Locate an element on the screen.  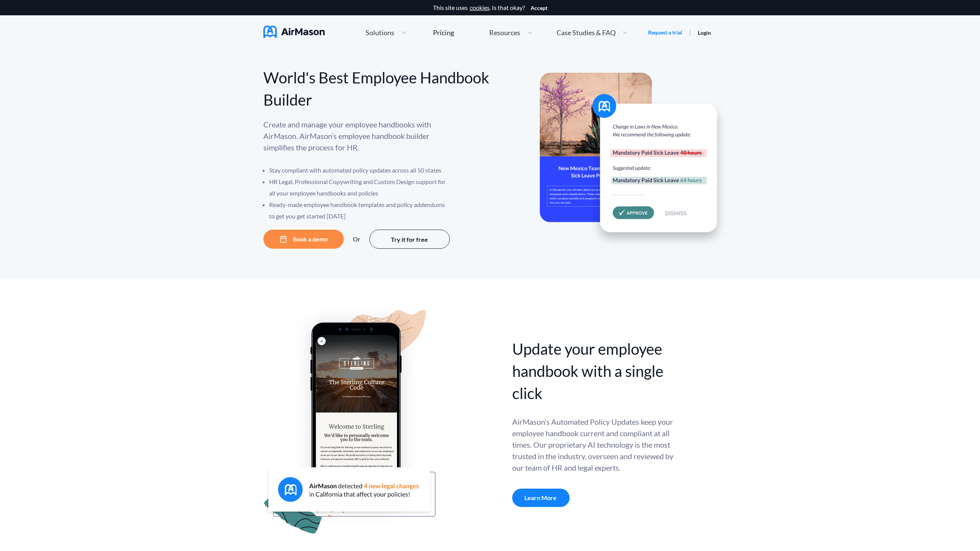
div: Or is located at coordinates (357, 239).